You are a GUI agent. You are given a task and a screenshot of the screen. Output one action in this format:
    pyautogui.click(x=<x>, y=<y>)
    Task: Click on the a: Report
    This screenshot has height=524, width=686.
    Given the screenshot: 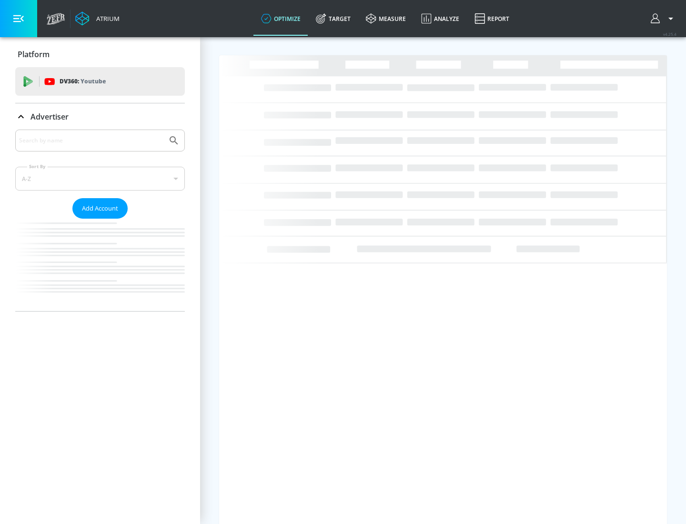 What is the action you would take?
    pyautogui.click(x=492, y=19)
    